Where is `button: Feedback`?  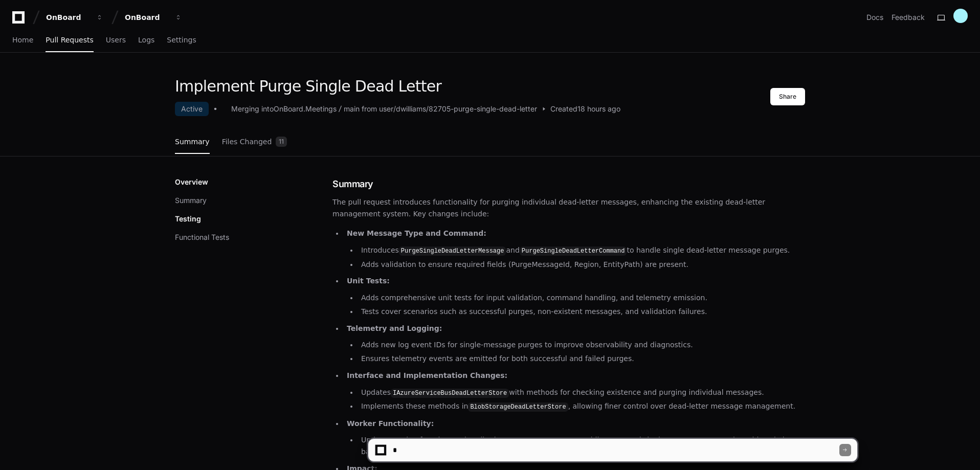 button: Feedback is located at coordinates (908, 17).